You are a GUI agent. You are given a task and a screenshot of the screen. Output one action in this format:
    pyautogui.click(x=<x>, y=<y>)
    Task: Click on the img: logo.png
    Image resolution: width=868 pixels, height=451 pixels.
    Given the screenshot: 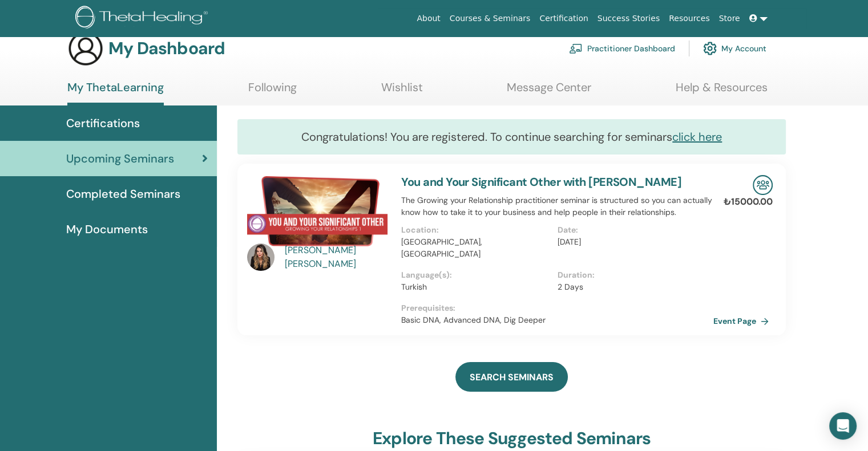 What is the action you would take?
    pyautogui.click(x=143, y=18)
    